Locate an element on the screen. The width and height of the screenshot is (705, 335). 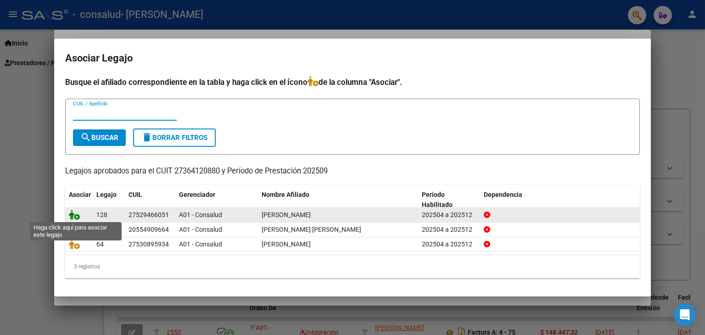
span: Dependencia is located at coordinates (503, 195).